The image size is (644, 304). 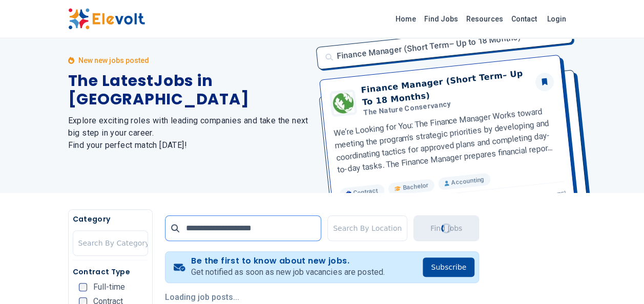 What do you see at coordinates (406, 19) in the screenshot?
I see `a: Home` at bounding box center [406, 19].